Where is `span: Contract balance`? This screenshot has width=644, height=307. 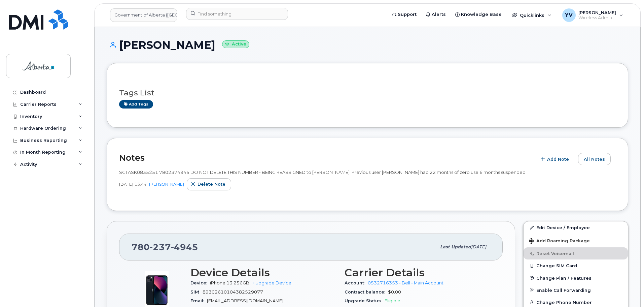
span: Contract balance is located at coordinates (366, 292).